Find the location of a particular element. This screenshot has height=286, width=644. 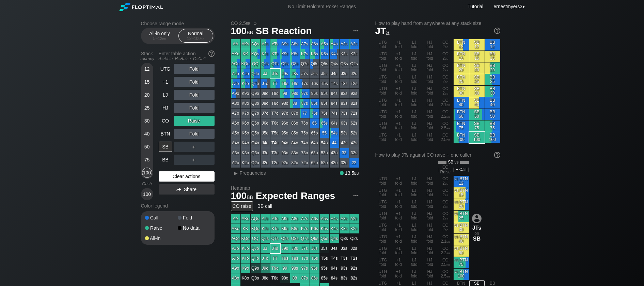

div: 73s is located at coordinates (345, 113).